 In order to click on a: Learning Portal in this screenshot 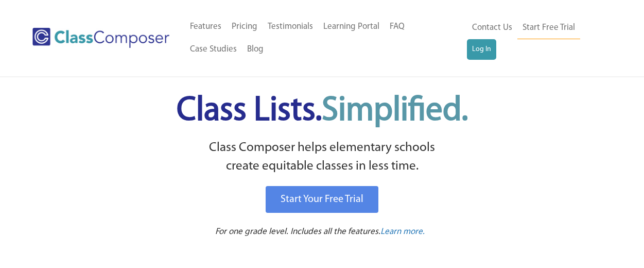, I will do `click(351, 26)`.